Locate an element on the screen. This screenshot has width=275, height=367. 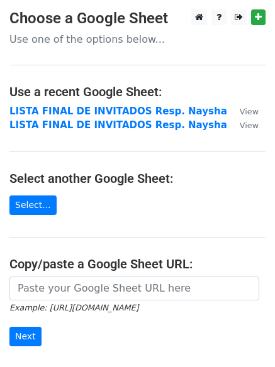
h4: Select another Google Sheet: is located at coordinates (137, 179).